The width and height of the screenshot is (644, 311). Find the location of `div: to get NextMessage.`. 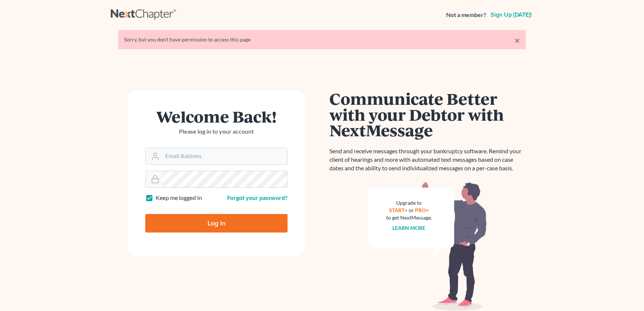

div: to get NextMessage. is located at coordinates (409, 218).